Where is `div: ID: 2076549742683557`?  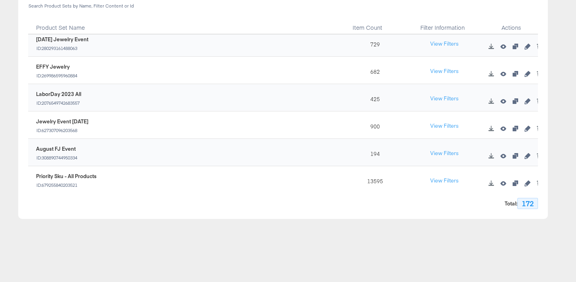 div: ID: 2076549742683557 is located at coordinates (59, 103).